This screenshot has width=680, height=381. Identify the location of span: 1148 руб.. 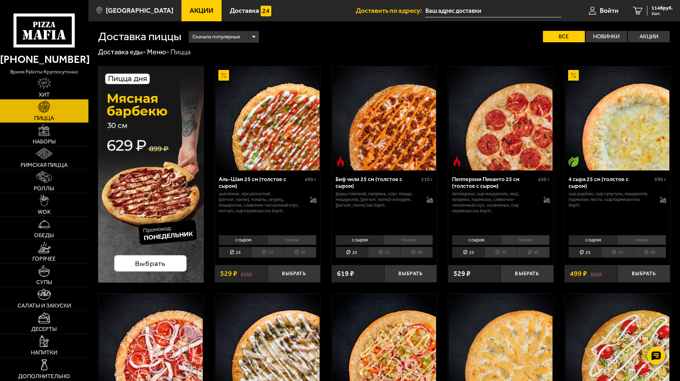
(662, 8).